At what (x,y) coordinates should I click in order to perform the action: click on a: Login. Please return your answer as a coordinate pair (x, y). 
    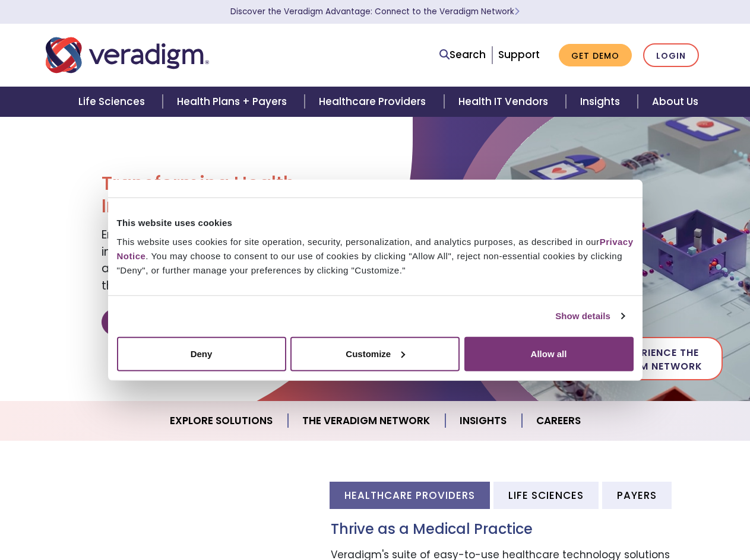
    Looking at the image, I should click on (671, 55).